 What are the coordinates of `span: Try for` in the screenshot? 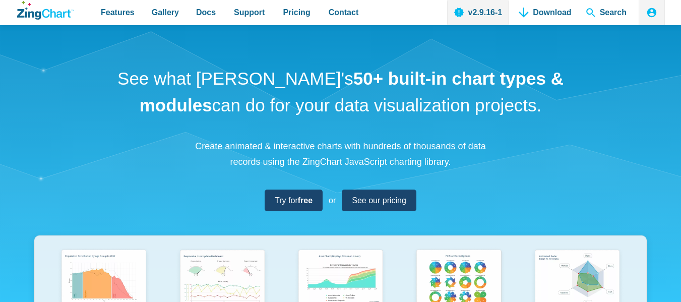 It's located at (293, 200).